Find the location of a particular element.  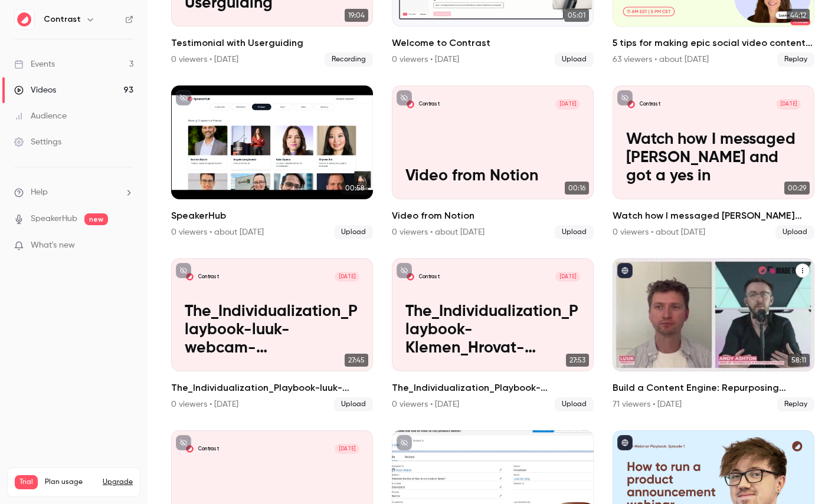

div: Settings is located at coordinates (37, 142).